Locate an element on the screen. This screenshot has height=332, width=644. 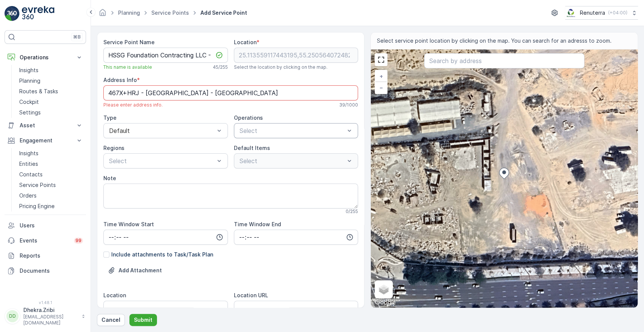
label: Service Point Name is located at coordinates (129, 42).